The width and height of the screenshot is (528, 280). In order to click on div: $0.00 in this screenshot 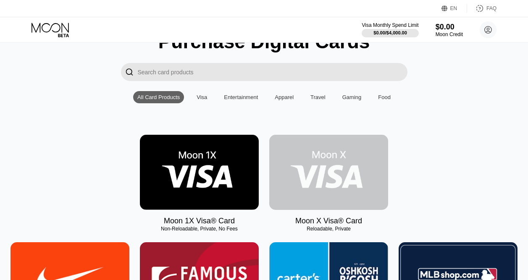, I will do `click(449, 27)`.